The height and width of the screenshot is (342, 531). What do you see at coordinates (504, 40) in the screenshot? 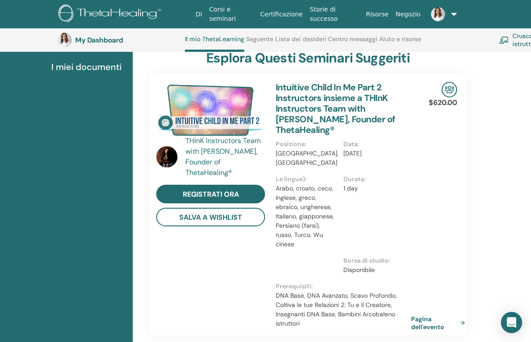
I see `img: chalkboard-teacher.svg` at bounding box center [504, 40].